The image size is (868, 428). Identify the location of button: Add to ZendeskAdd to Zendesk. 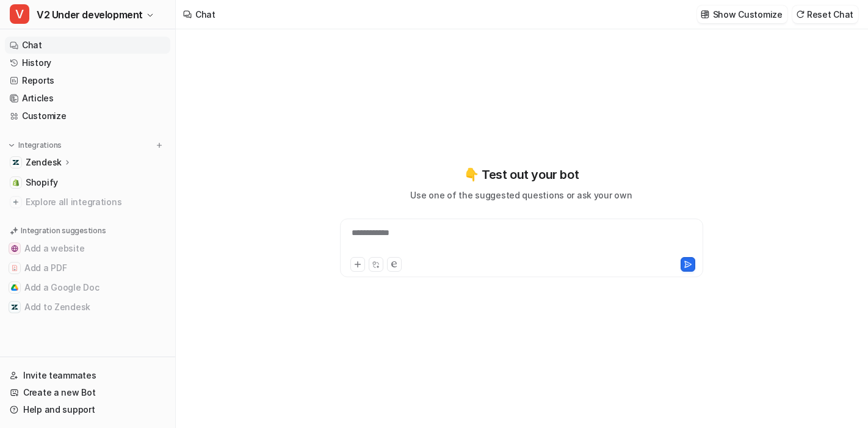
(87, 307).